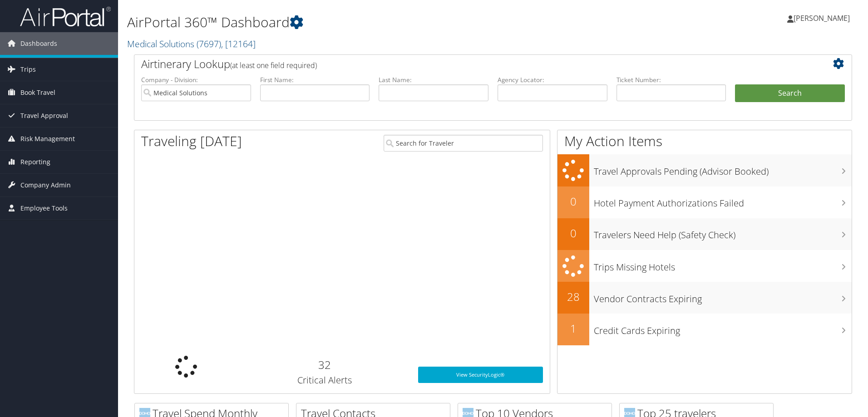 The image size is (868, 417). I want to click on label: Ticket Number:, so click(672, 80).